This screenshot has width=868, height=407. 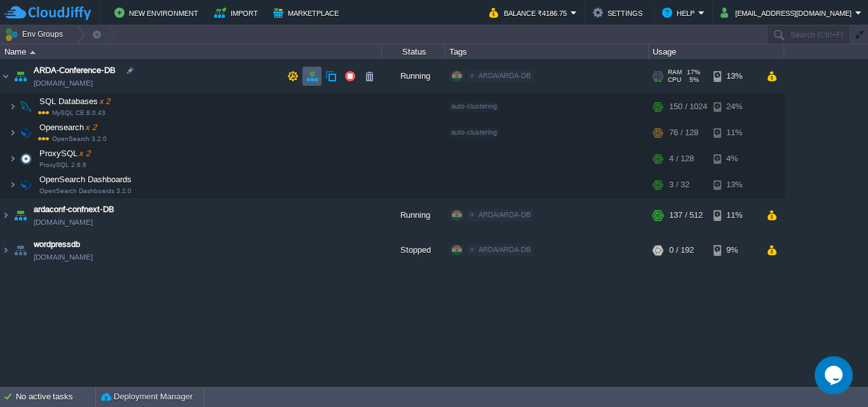 What do you see at coordinates (147, 397) in the screenshot?
I see `button: Deployment Manager` at bounding box center [147, 397].